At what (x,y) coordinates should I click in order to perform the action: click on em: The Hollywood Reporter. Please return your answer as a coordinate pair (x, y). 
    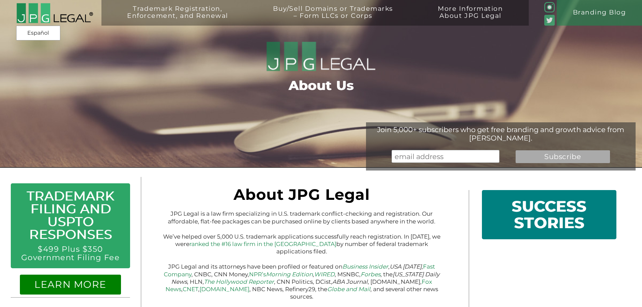
    Looking at the image, I should click on (239, 282).